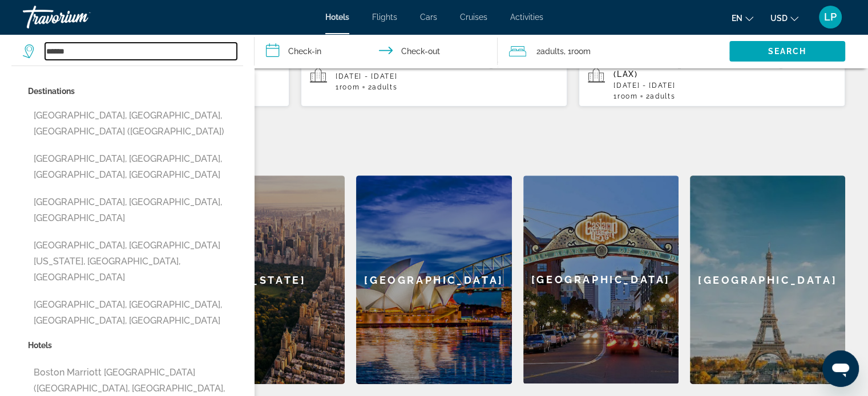  I want to click on a: Cars, so click(428, 17).